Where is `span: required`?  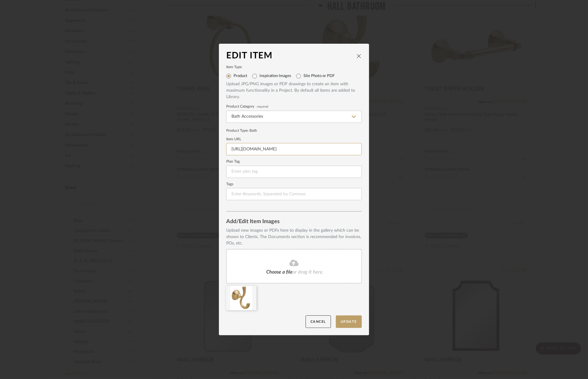 span: required is located at coordinates (262, 107).